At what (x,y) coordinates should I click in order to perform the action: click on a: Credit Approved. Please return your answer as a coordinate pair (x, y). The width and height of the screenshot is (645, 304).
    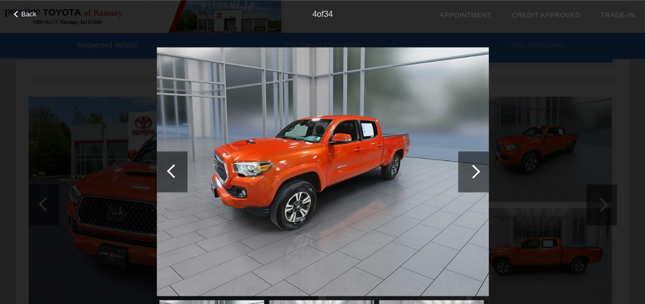
    Looking at the image, I should click on (546, 15).